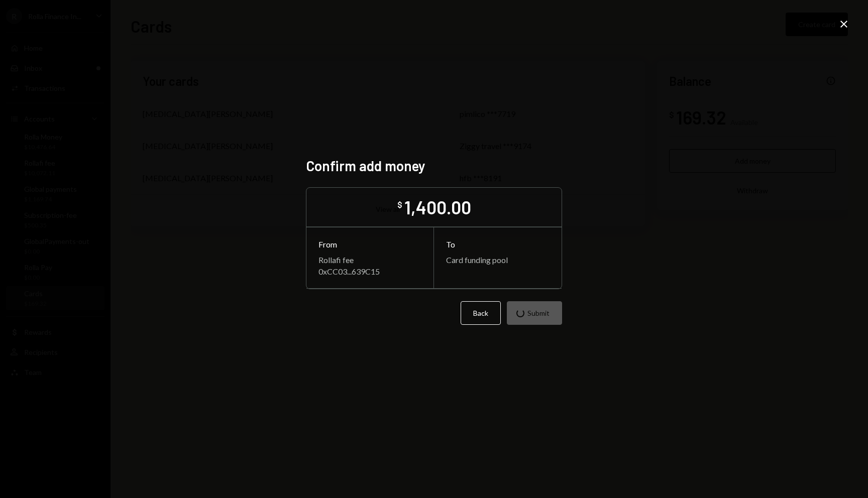  What do you see at coordinates (438, 207) in the screenshot?
I see `div: 1,400.00` at bounding box center [438, 207].